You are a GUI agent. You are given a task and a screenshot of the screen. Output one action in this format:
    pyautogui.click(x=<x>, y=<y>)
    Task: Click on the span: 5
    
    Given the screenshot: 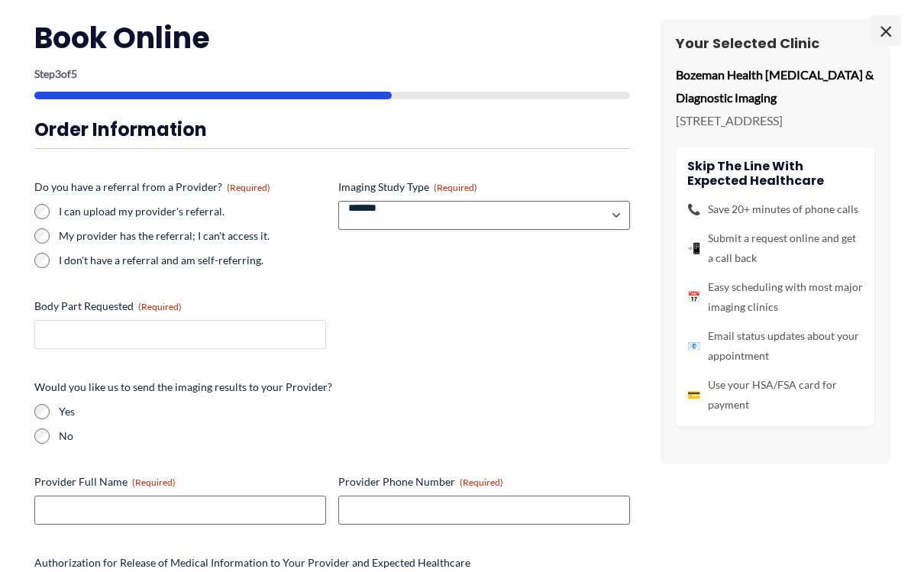 What is the action you would take?
    pyautogui.click(x=74, y=73)
    